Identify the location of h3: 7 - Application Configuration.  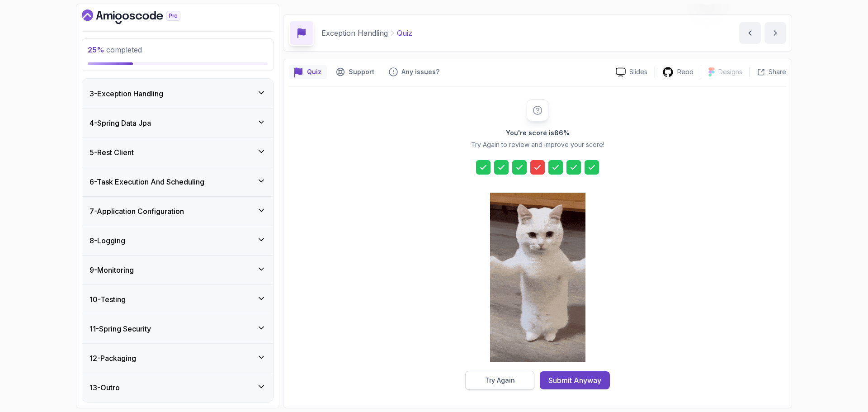
(136, 211).